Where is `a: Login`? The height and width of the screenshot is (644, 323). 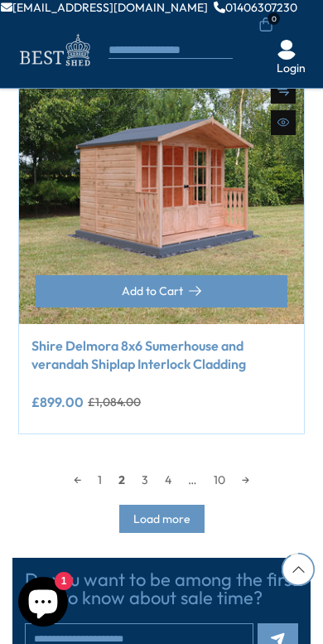 a: Login is located at coordinates (291, 68).